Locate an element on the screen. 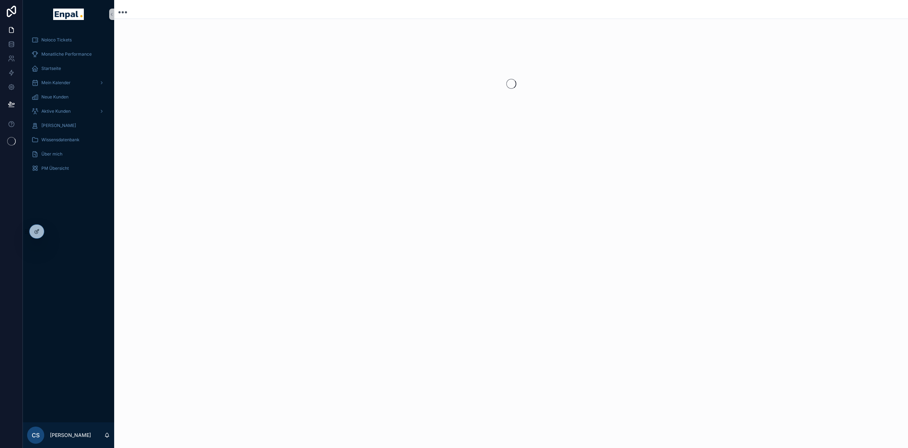  a: Aktive Kunden is located at coordinates (69, 111).